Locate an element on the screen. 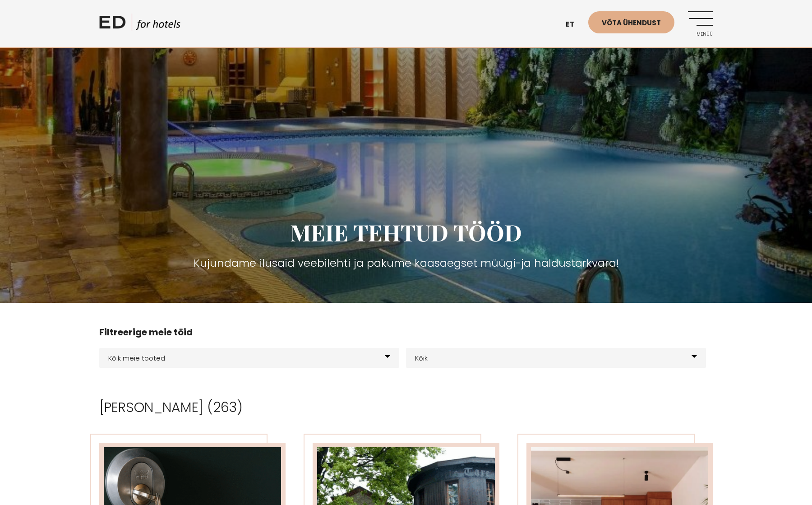  a: Menüü is located at coordinates (701, 23).